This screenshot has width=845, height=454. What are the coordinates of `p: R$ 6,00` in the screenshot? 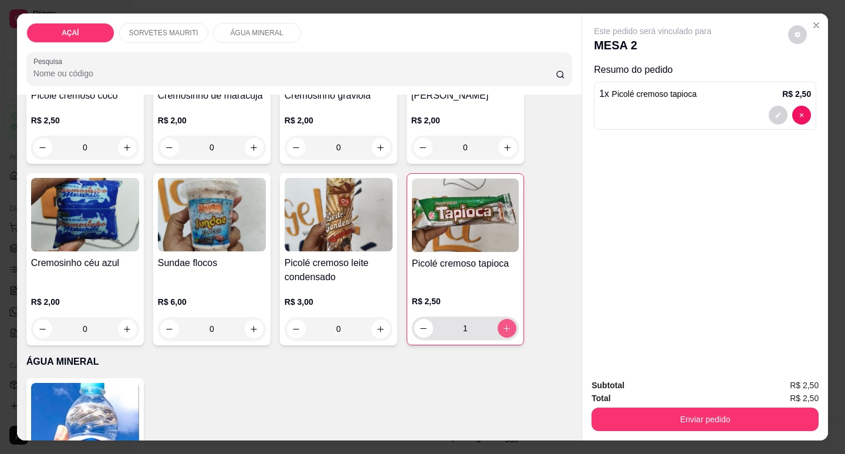 It's located at (212, 302).